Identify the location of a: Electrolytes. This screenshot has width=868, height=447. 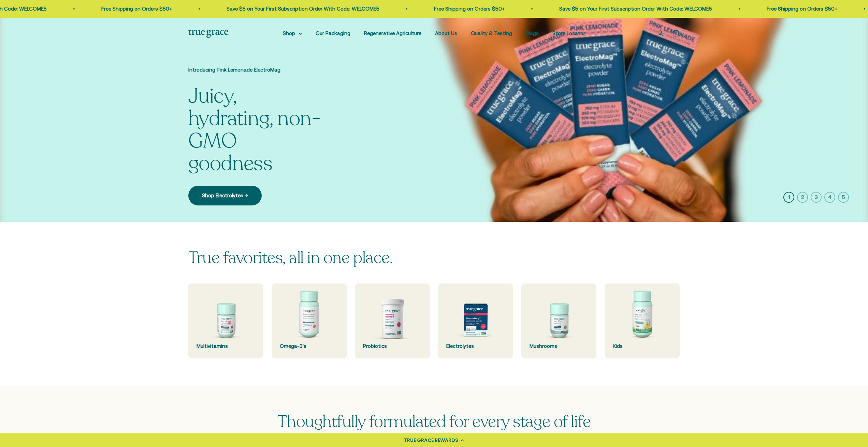
(476, 321).